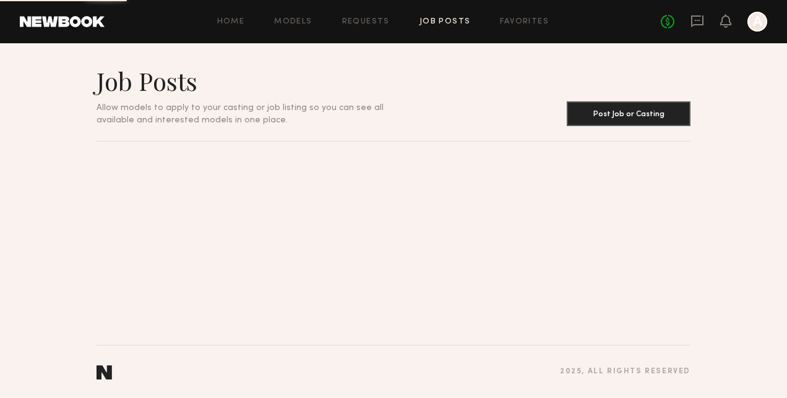 The height and width of the screenshot is (398, 787). Describe the element at coordinates (365, 22) in the screenshot. I see `a: Requests` at that location.